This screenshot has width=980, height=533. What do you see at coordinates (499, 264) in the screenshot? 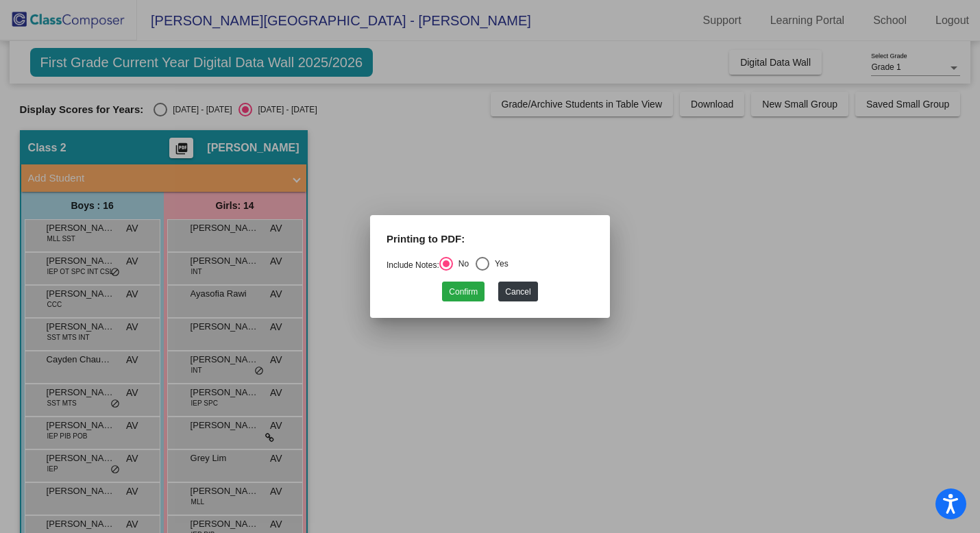
I see `div: Yes` at bounding box center [499, 264].